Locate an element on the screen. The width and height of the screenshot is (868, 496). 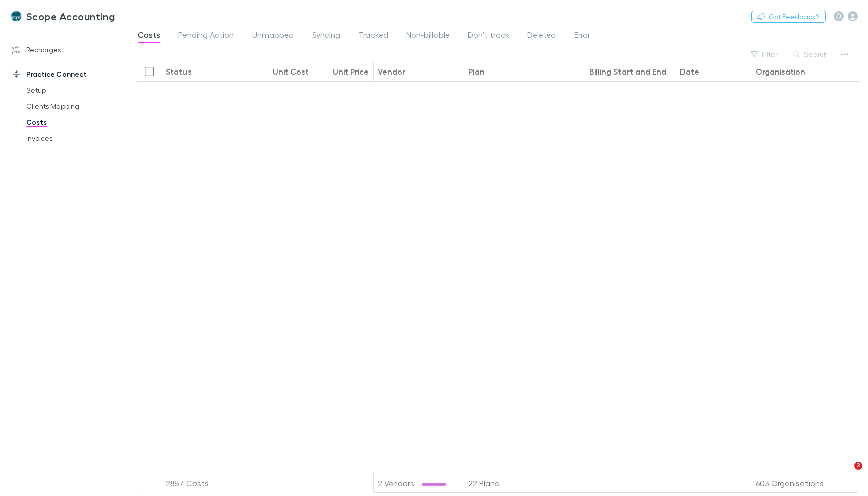
a: Invoices is located at coordinates (71, 138).